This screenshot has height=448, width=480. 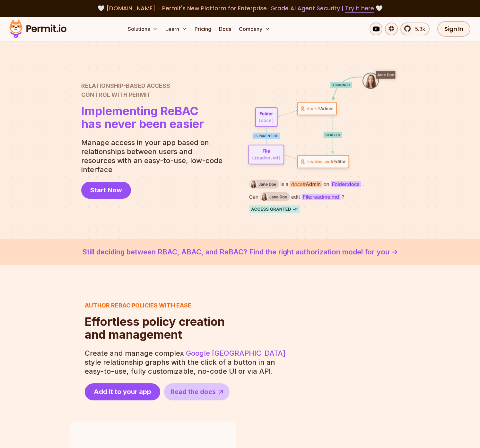 I want to click on span: Implementing ReBAC, so click(x=143, y=111).